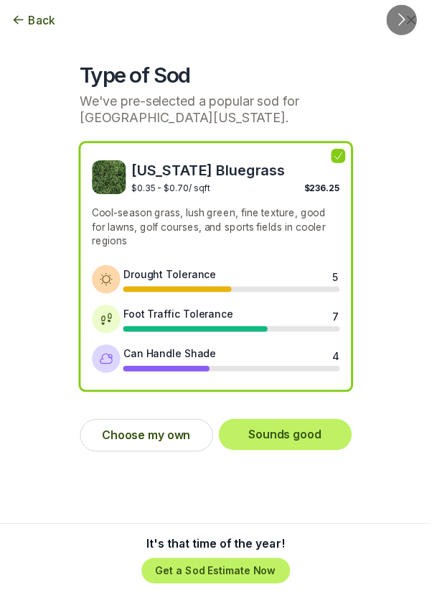 This screenshot has height=603, width=437. What do you see at coordinates (174, 190) in the screenshot?
I see `span: $0.35 - $0.70 / sqft` at bounding box center [174, 190].